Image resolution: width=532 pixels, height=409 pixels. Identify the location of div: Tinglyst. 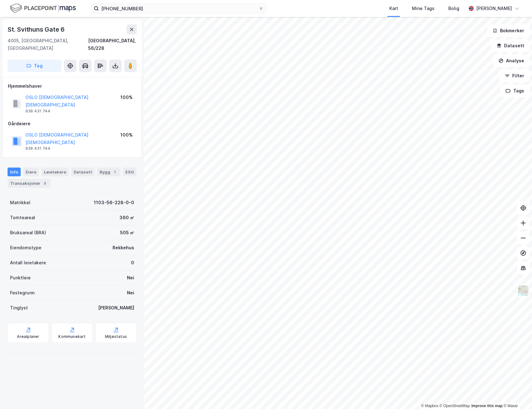
(18, 308).